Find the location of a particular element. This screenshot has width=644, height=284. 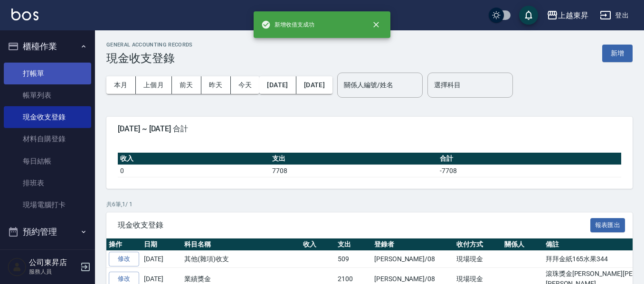

button: save is located at coordinates (529, 15).